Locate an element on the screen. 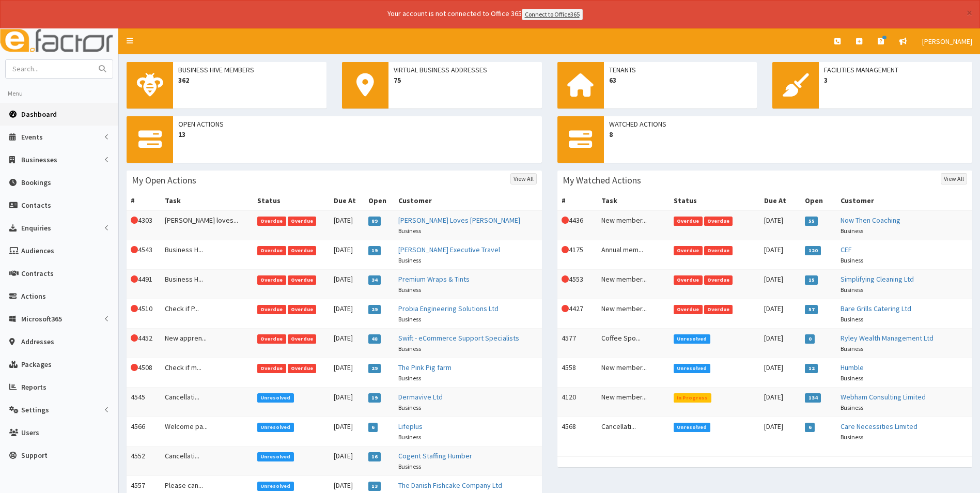 This screenshot has width=980, height=493. span: Events is located at coordinates (32, 137).